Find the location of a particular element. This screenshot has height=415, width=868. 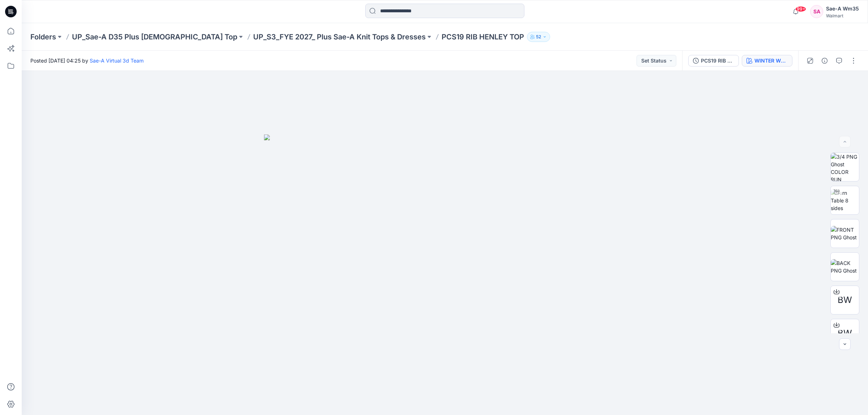

img: Turn Table 8 sides is located at coordinates (845, 200).